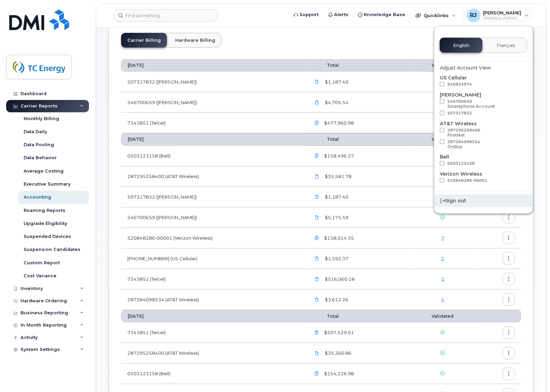  Describe the element at coordinates (464, 133) in the screenshot. I see `span: 287295258400` at that location.